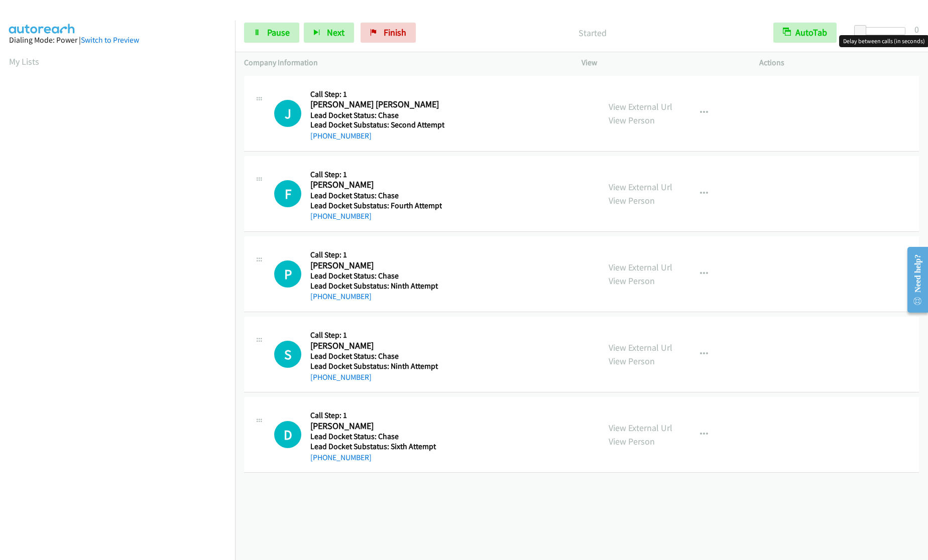  What do you see at coordinates (288, 114) in the screenshot?
I see `h1: J` at bounding box center [288, 114].